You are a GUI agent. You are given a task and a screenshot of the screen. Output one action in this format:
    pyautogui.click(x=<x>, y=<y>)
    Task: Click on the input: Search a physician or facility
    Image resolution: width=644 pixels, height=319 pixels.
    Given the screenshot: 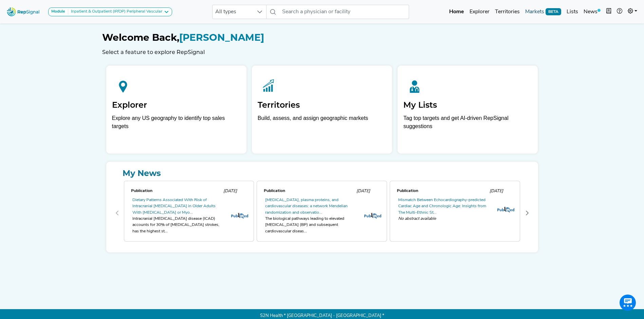 What is the action you would take?
    pyautogui.click(x=344, y=12)
    